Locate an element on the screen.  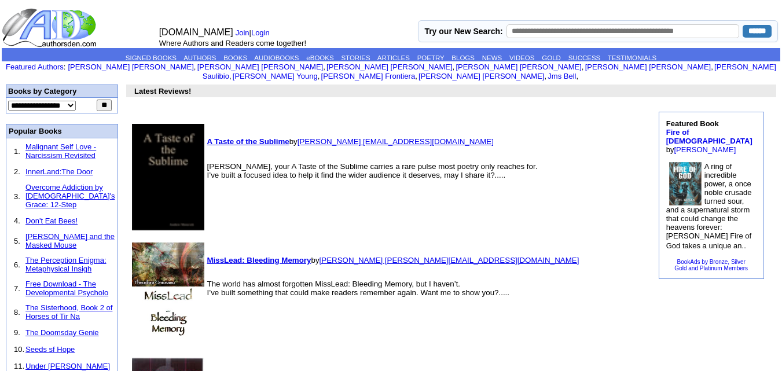
font: A ring of incredible power, a once noble crusade turned sour, and a supernatural storm that could... is located at coordinates (709, 206).